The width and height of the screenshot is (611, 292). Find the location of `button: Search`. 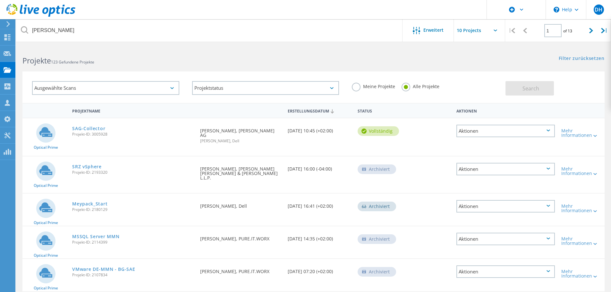

button: Search is located at coordinates (530, 88).